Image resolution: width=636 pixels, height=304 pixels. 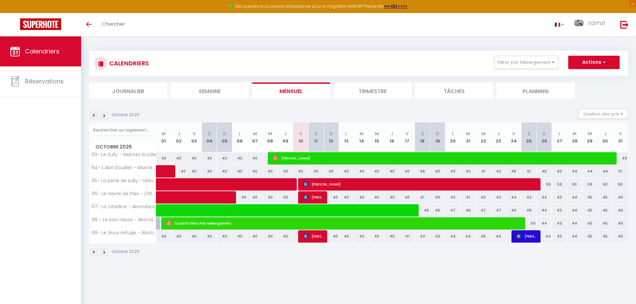 I want to click on span: 94- L'Abri Douillet - Mantes la jolie, so click(x=124, y=168).